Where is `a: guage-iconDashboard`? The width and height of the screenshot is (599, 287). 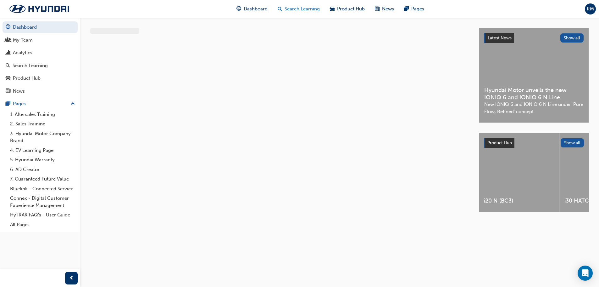
a: guage-iconDashboard is located at coordinates (252, 9).